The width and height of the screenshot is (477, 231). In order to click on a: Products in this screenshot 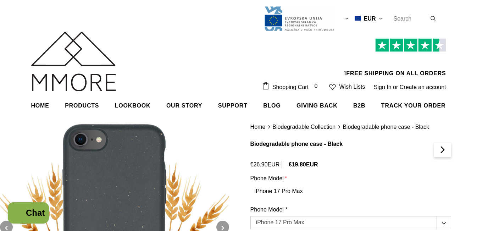, I will do `click(82, 105)`.